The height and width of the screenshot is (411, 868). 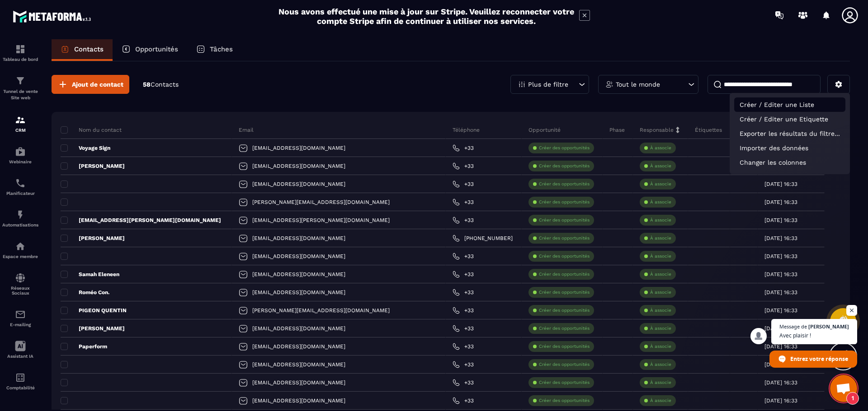 I want to click on a: emailemailE-mailing, so click(x=20, y=318).